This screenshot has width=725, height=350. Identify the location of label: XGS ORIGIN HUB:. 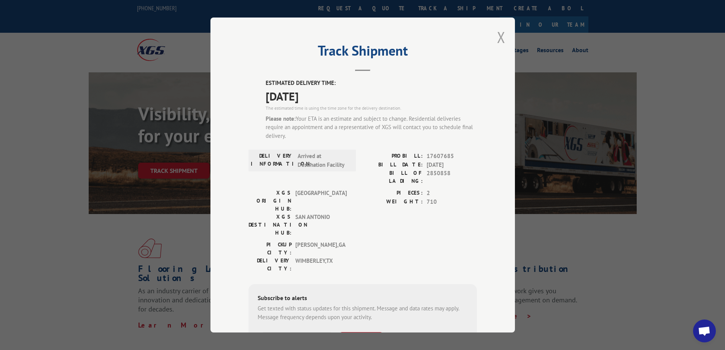
(270, 201).